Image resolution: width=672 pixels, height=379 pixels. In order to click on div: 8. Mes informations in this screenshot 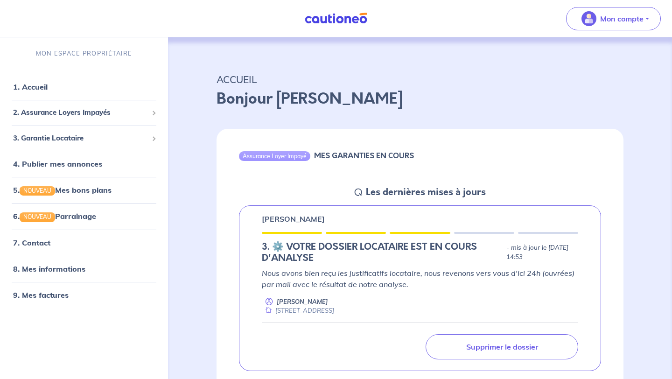, I will do `click(84, 269)`.